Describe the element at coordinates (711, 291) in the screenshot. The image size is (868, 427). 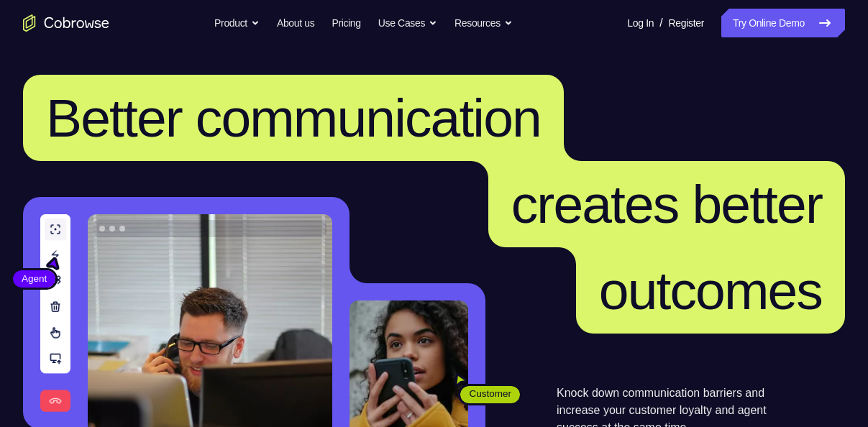
I see `span: outcomes` at that location.